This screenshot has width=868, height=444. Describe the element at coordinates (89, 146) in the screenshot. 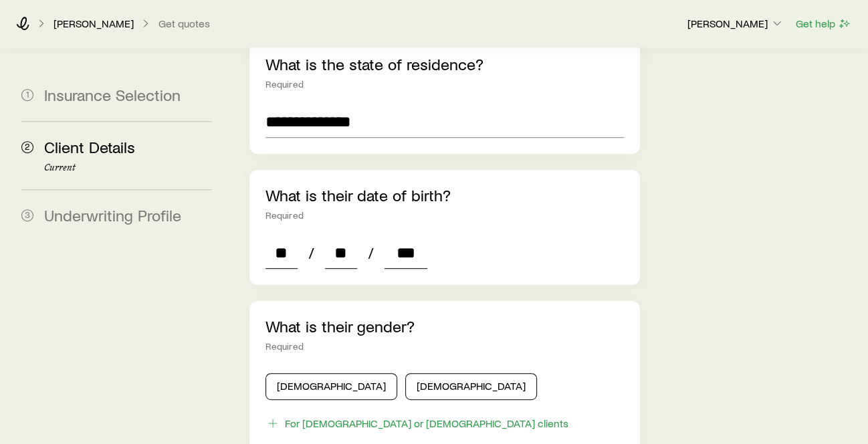

I see `span: Client Details` at that location.